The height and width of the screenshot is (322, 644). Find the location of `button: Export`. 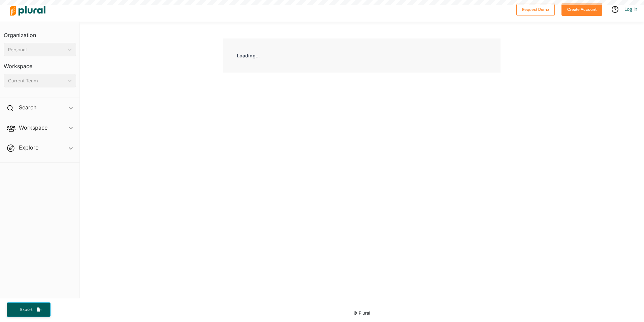

button: Export is located at coordinates (29, 309).